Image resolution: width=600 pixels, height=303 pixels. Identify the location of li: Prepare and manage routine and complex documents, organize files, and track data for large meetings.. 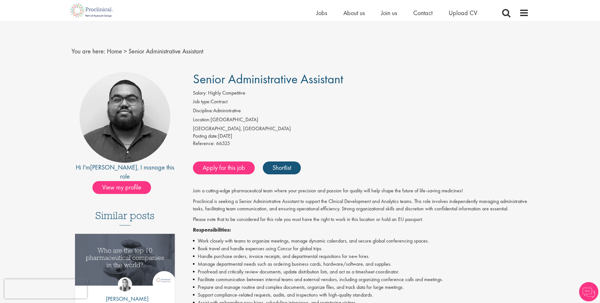
(361, 288).